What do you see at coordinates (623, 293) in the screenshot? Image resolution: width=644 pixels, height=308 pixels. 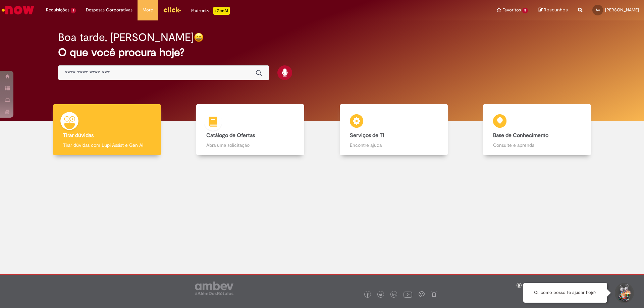 I see `button: Iniciar Conversa de Suporte` at bounding box center [623, 293].